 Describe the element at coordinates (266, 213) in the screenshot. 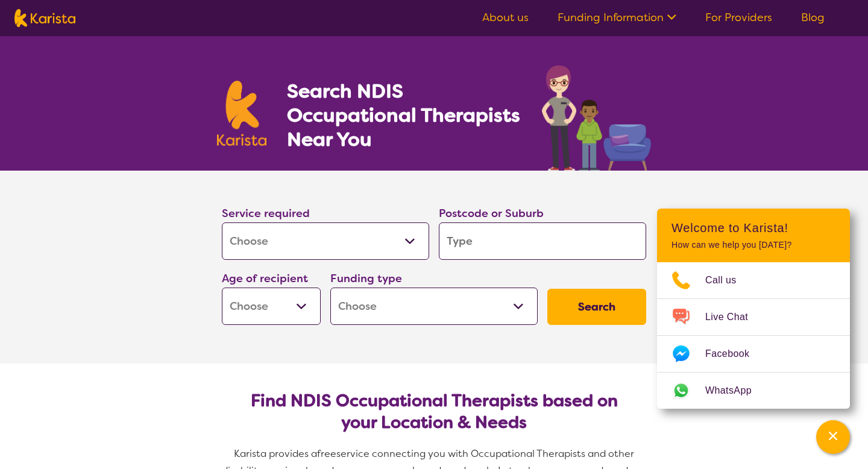

I see `label: Service required` at that location.